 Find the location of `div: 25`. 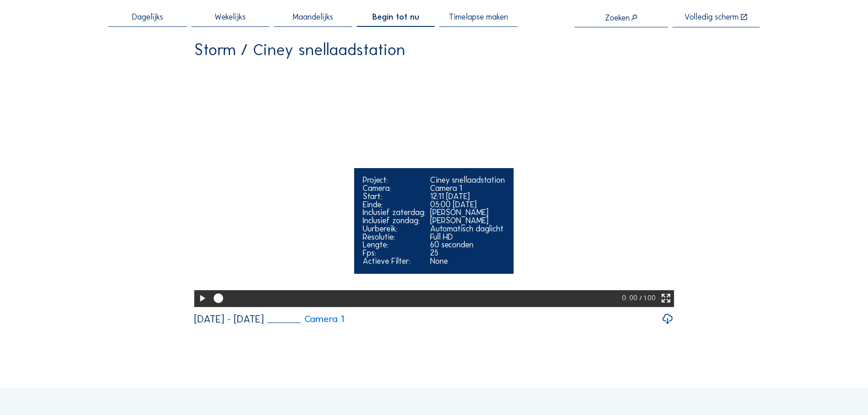

div: 25 is located at coordinates (467, 253).